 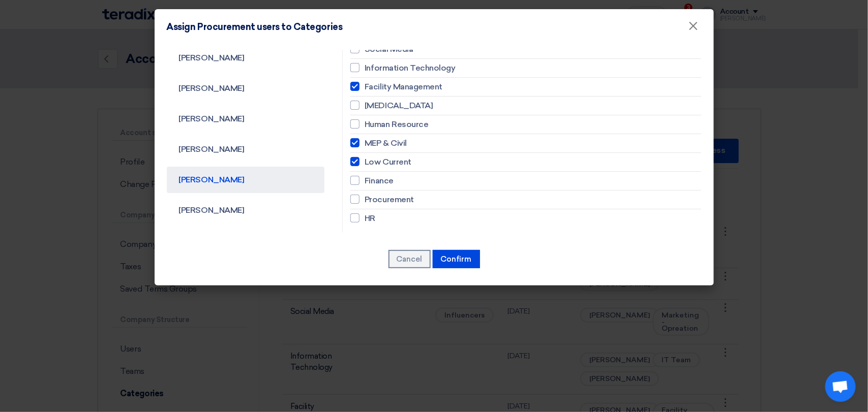 What do you see at coordinates (693, 26) in the screenshot?
I see `button: Close` at bounding box center [693, 26].